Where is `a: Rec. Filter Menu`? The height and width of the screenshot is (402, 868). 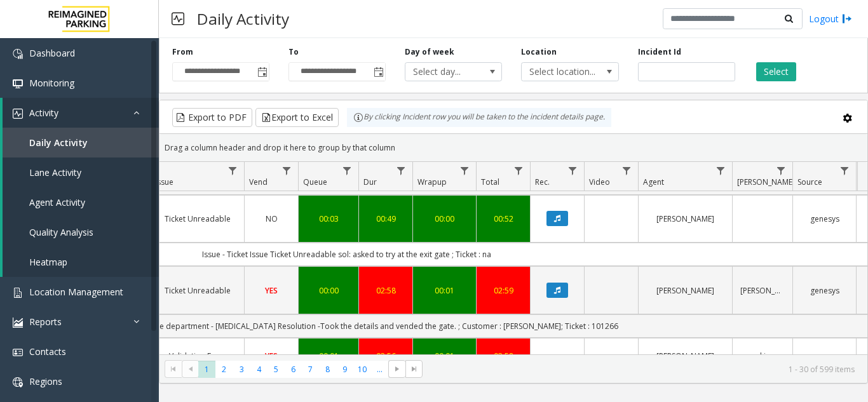 a: Rec. Filter Menu is located at coordinates (572, 170).